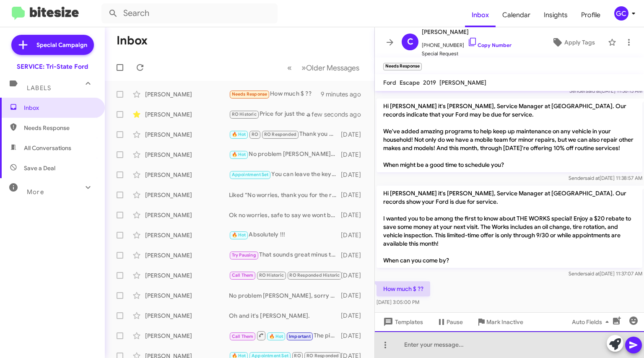 The height and width of the screenshot is (358, 644). What do you see at coordinates (466, 54) in the screenshot?
I see `span: Special Request` at bounding box center [466, 54].